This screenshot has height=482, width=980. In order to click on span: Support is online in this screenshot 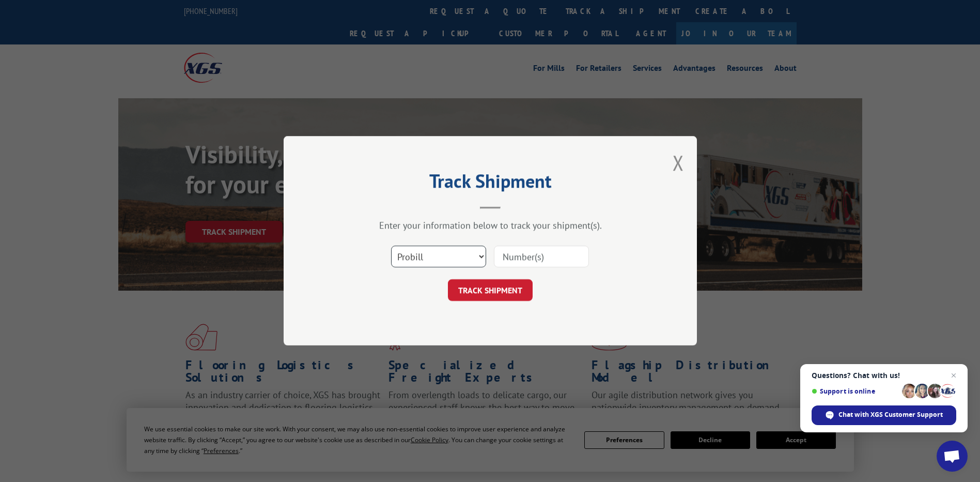, I will do `click(855, 391)`.